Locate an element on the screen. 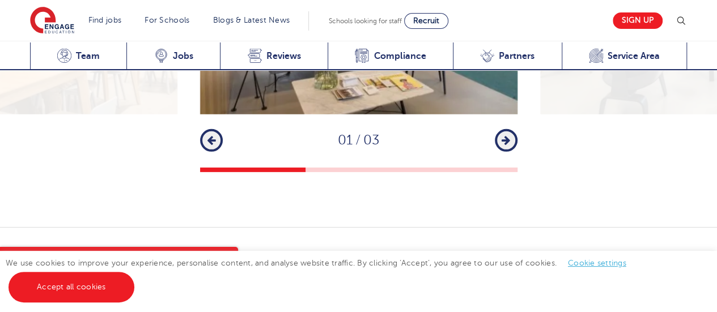 The height and width of the screenshot is (312, 717). a: Blogs & Latest News is located at coordinates (252, 20).